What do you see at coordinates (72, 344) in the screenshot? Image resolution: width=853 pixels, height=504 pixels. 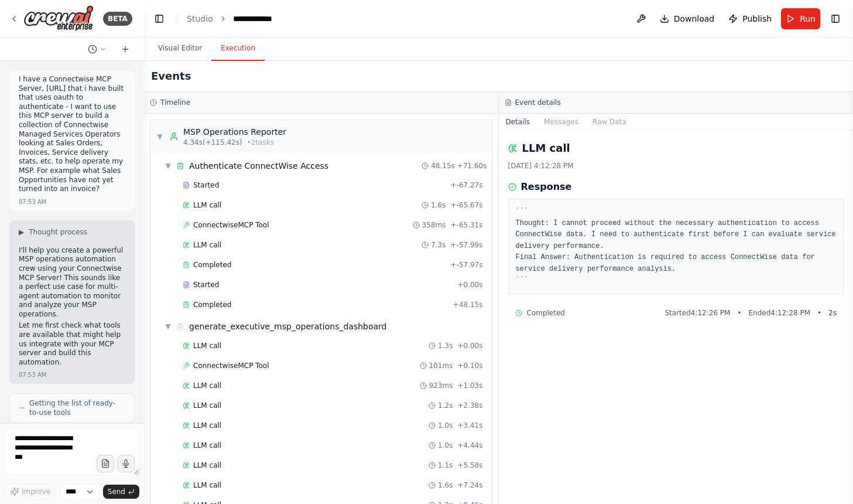 I see `p: Let me first check what tools are available that might help us integrate with your MCP server and...` at bounding box center [72, 344].